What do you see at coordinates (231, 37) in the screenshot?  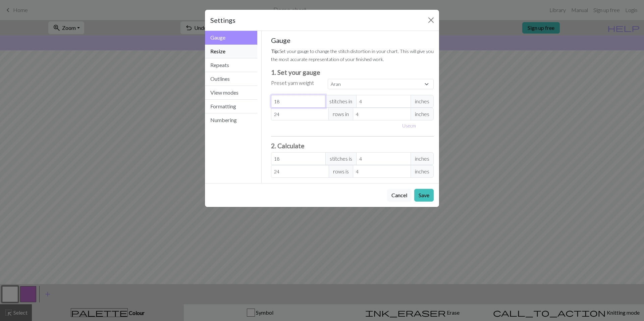 I see `button: Gauge` at bounding box center [231, 37].